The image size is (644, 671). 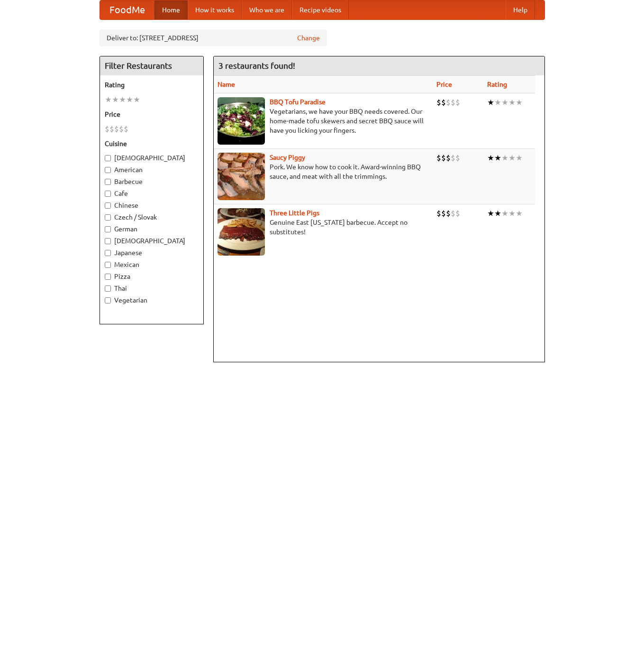 I want to click on label: American, so click(x=152, y=170).